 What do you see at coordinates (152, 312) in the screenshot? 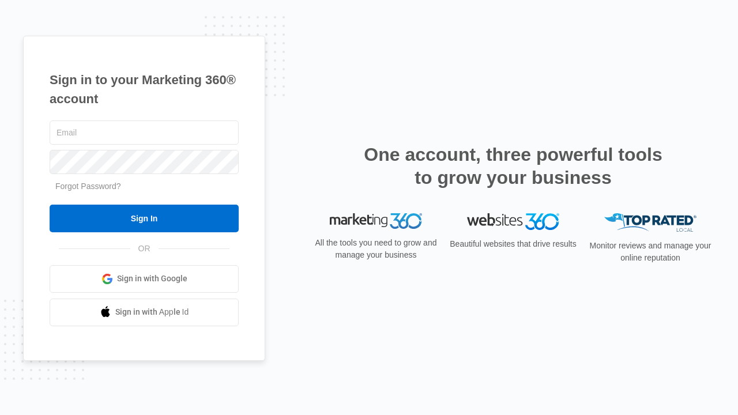
I see `span: Sign in with Apple Id` at bounding box center [152, 312].